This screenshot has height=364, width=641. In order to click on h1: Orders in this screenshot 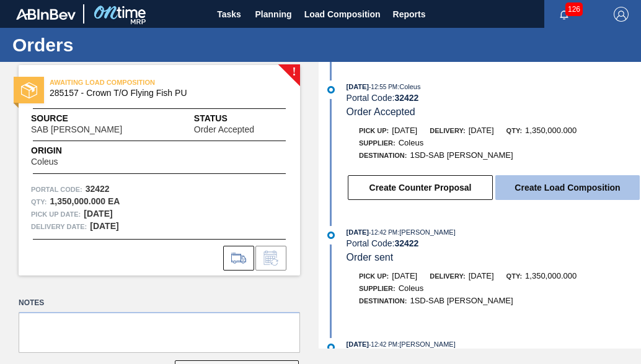, I will do `click(122, 45)`.